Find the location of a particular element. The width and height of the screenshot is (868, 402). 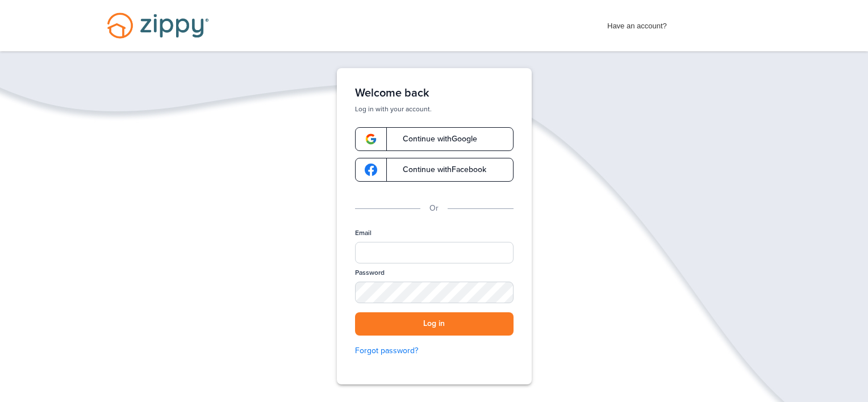

input: Email is located at coordinates (434, 253).